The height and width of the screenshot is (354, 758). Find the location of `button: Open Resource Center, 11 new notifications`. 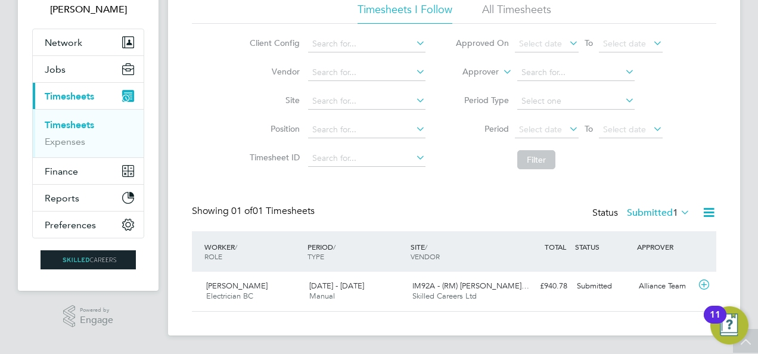

button: Open Resource Center, 11 new notifications is located at coordinates (729, 325).